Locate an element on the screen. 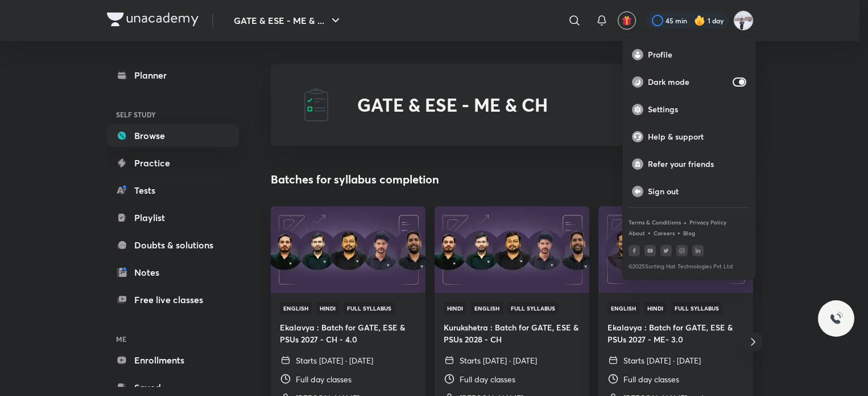 Image resolution: width=868 pixels, height=396 pixels. p: Profile is located at coordinates (697, 55).